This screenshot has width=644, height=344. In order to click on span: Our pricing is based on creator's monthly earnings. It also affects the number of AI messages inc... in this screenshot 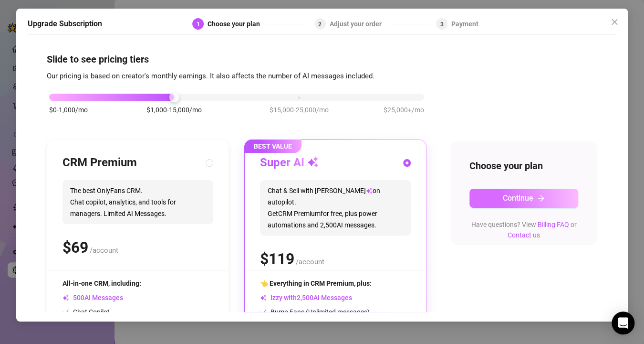, I will do `click(210, 75)`.